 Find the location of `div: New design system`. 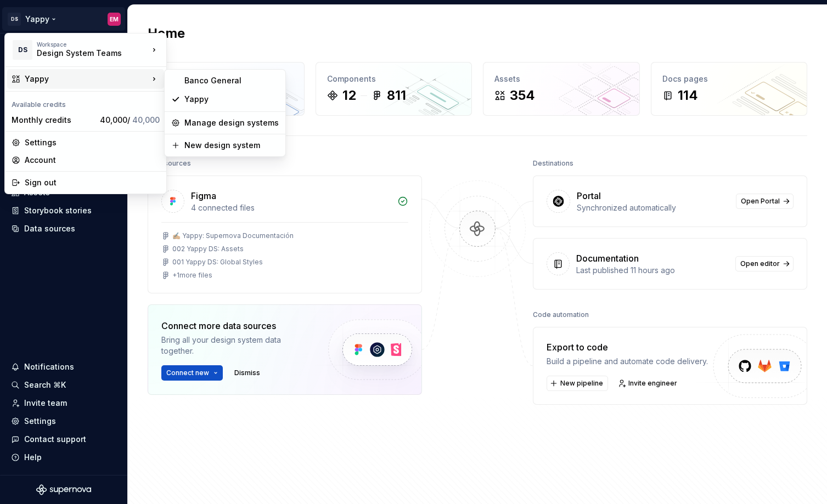

div: New design system is located at coordinates (232, 145).